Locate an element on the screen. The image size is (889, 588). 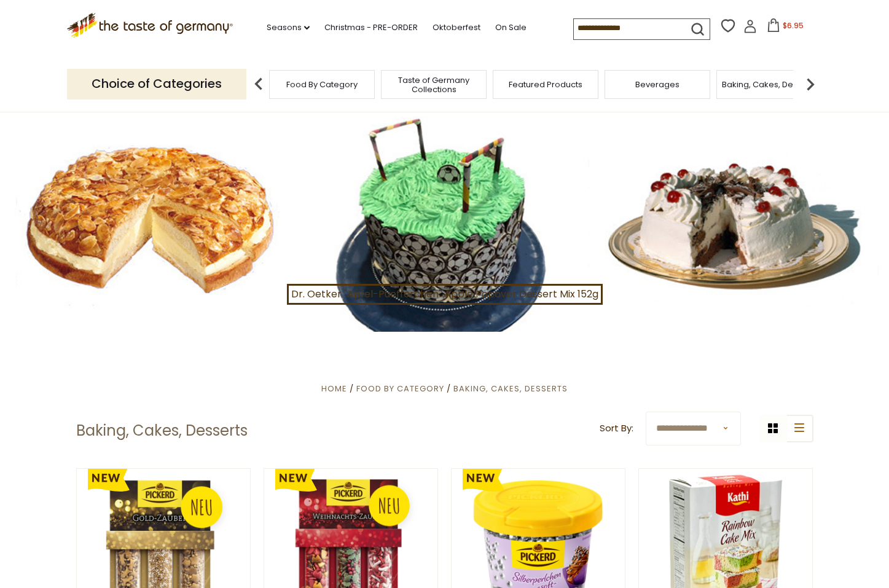
a: Oktoberfest is located at coordinates (456, 27).